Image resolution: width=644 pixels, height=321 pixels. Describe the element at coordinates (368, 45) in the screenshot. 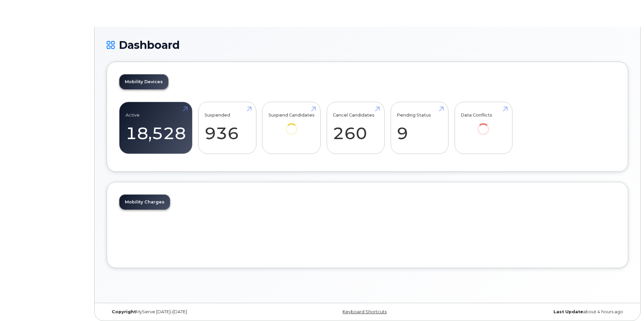

I see `h1: Dashboard` at that location.